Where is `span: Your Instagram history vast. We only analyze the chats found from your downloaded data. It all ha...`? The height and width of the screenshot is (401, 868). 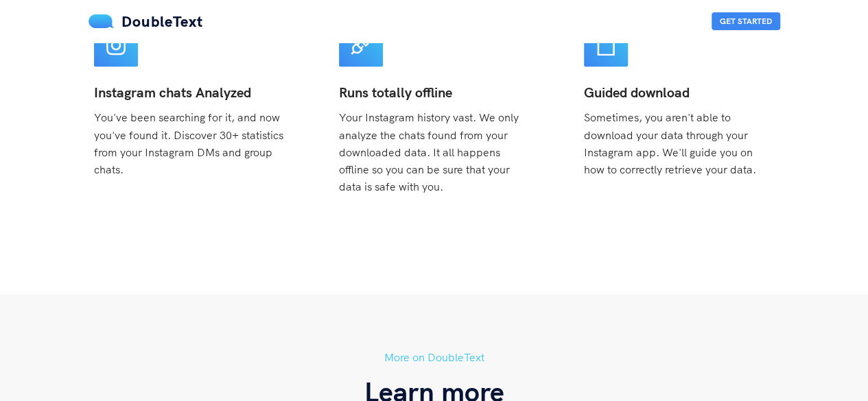
span: Your Instagram history vast. We only analyze the chats found from your downloaded data. It all ha... is located at coordinates (429, 151).